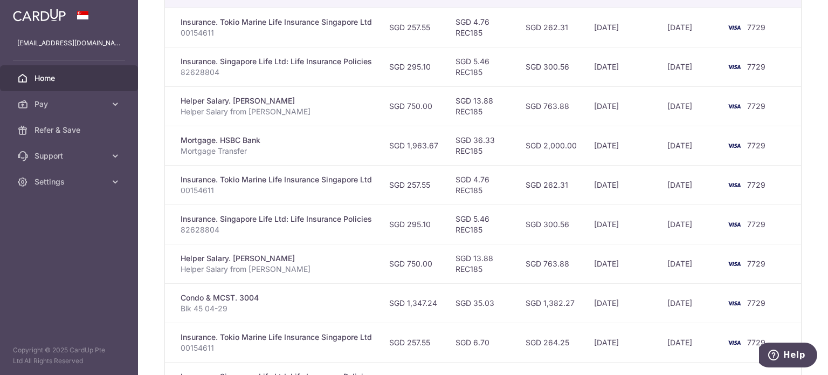  I want to click on span: Home, so click(70, 78).